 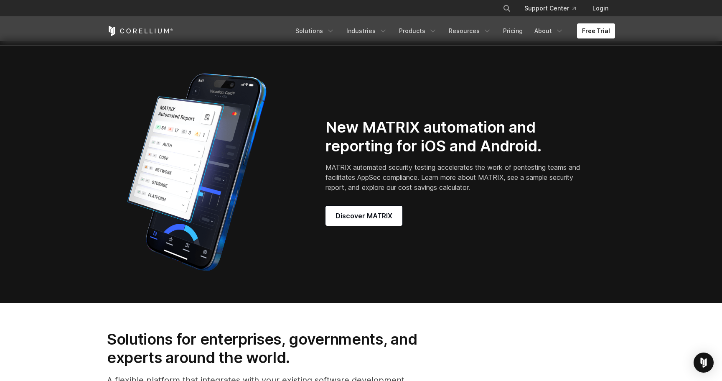 What do you see at coordinates (513, 31) in the screenshot?
I see `a: Pricing` at bounding box center [513, 31].